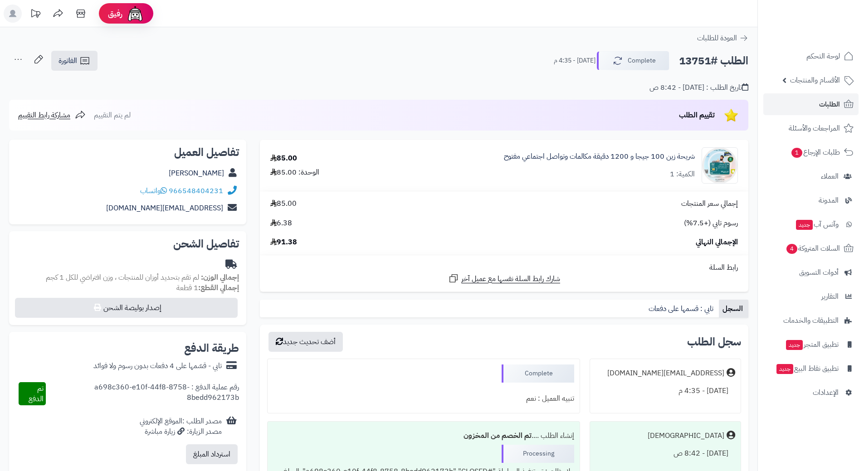 The height and width of the screenshot is (471, 864). What do you see at coordinates (122, 278) in the screenshot?
I see `span: لم تقم بتحديد أوزان للمنتجات ، وزن افتراضي للكل 1 كجم` at bounding box center [122, 278].